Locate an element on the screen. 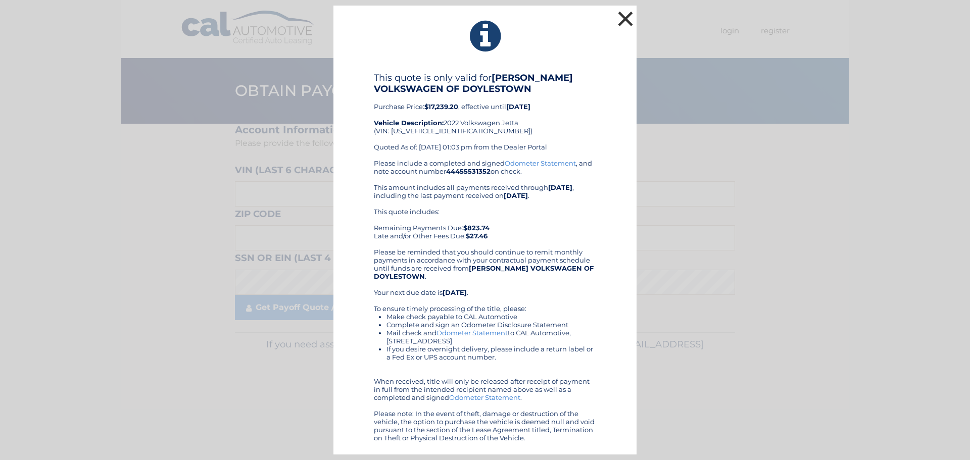 This screenshot has height=460, width=970. li: If you desire overnight delivery, please include a return label or a Fed Ex or UPS account number. is located at coordinates (491, 353).